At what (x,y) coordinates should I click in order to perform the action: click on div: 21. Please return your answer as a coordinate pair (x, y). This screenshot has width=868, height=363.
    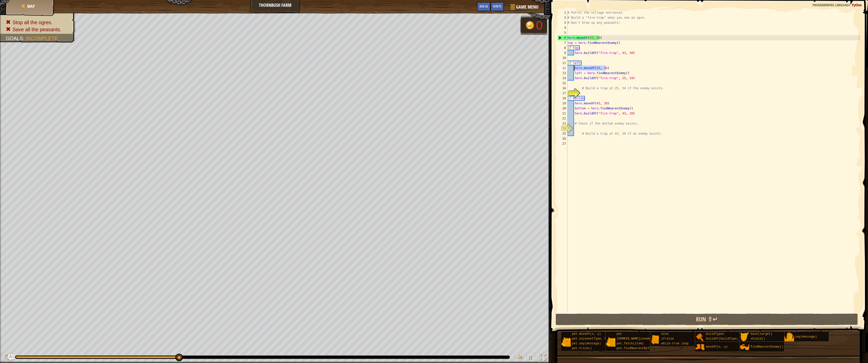
    Looking at the image, I should click on (563, 114).